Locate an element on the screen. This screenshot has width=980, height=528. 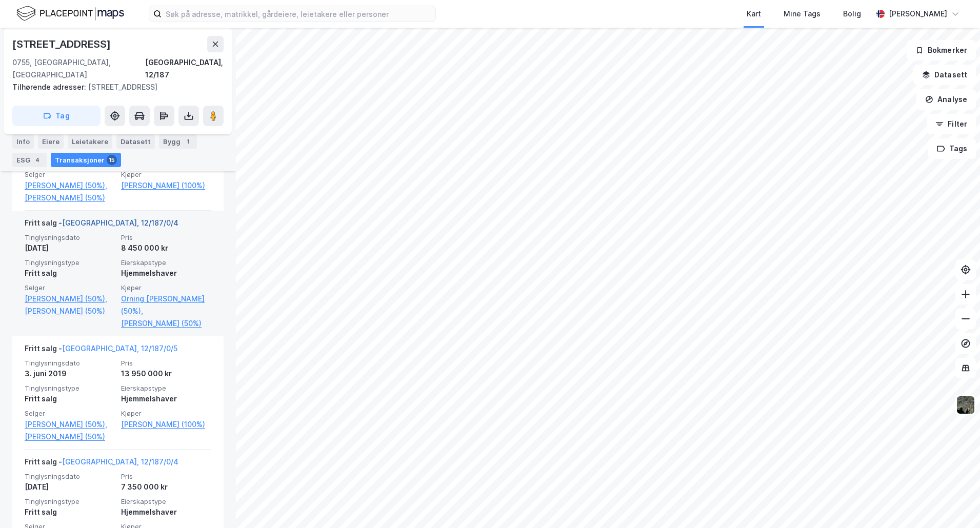
div: 13 950 000 kr is located at coordinates (166, 373).